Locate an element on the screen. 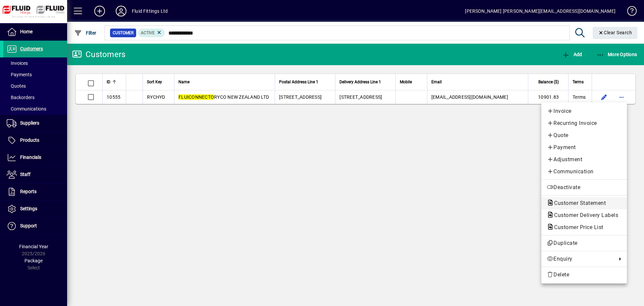 The image size is (644, 306). span: Quote is located at coordinates (584, 135).